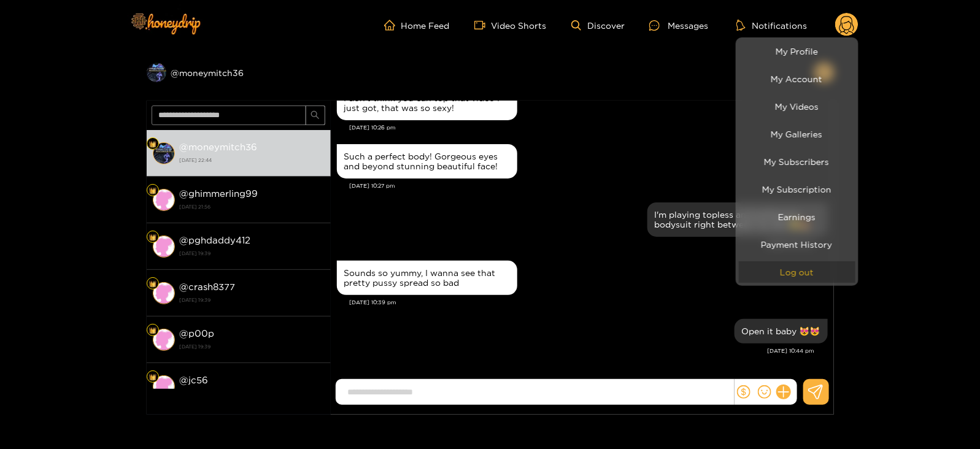  What do you see at coordinates (797, 106) in the screenshot?
I see `a: My Videos` at bounding box center [797, 106].